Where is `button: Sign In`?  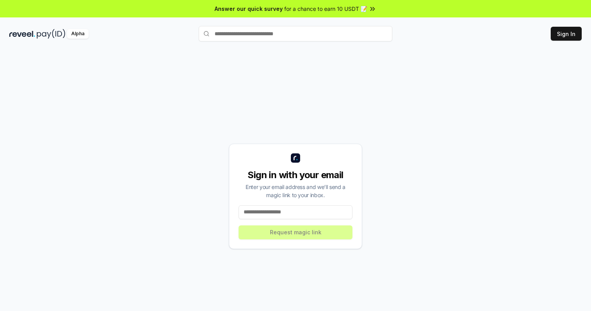 button: Sign In is located at coordinates (566, 34).